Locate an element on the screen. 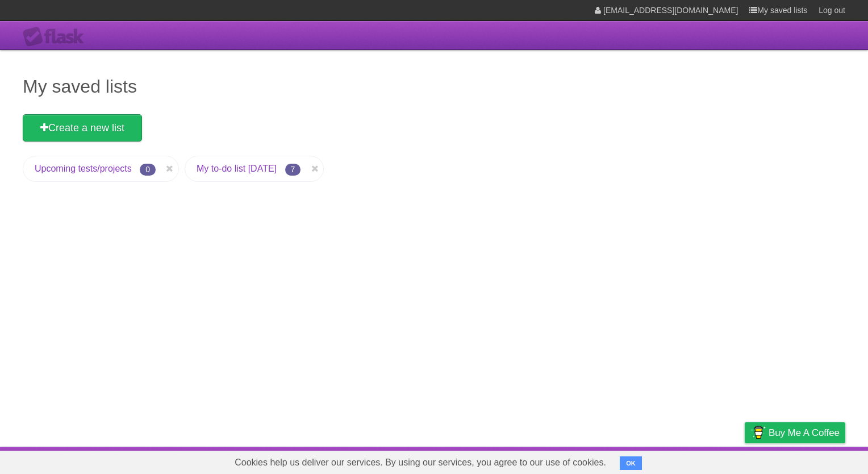 Image resolution: width=868 pixels, height=474 pixels. span: 7 is located at coordinates (293, 169).